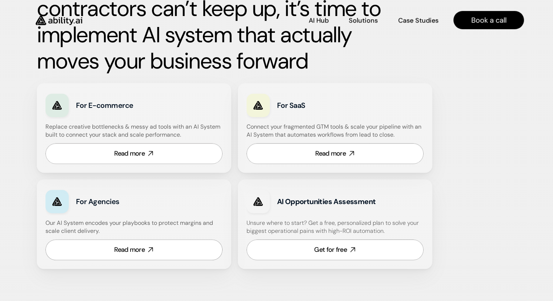 Image resolution: width=553 pixels, height=301 pixels. What do you see at coordinates (418, 20) in the screenshot?
I see `p: Case Studies` at bounding box center [418, 20].